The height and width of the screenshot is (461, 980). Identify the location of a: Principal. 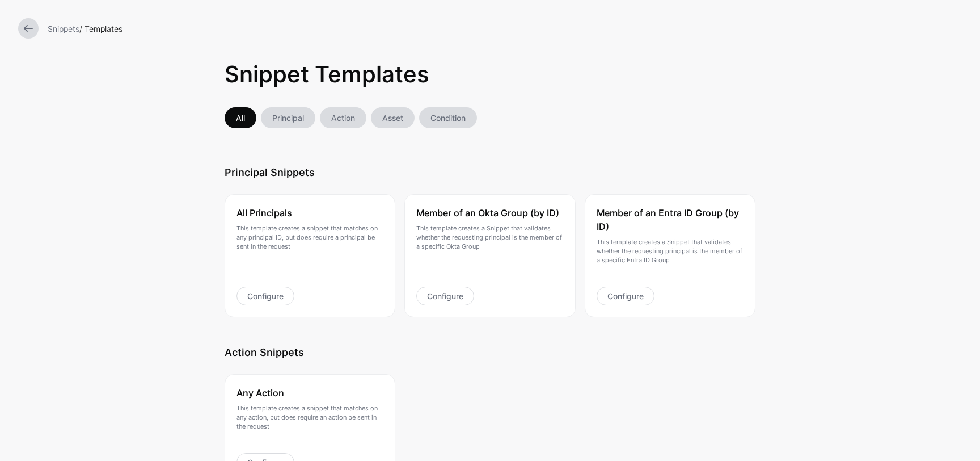
(288, 117).